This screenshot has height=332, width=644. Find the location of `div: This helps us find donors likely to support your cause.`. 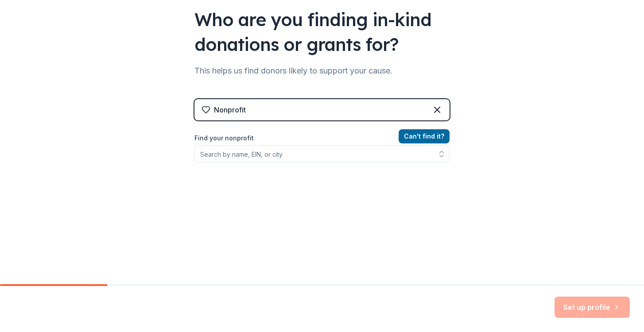

div: This helps us find donors likely to support your cause. is located at coordinates (322, 71).